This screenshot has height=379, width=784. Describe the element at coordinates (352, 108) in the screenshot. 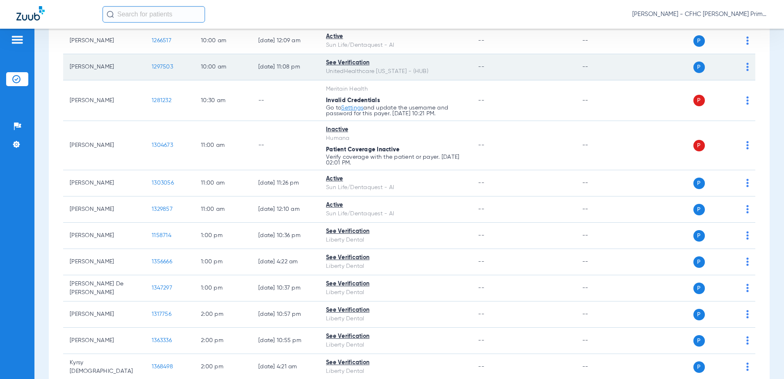

I see `a: Settings` at that location.